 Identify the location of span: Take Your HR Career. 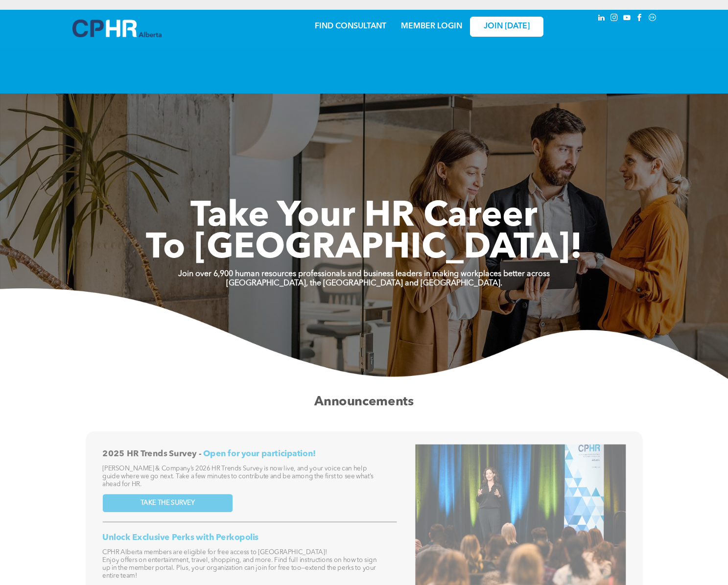
(364, 217).